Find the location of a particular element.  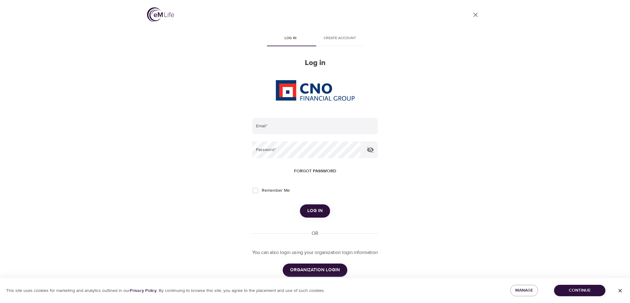

span: Create account is located at coordinates (340, 38).